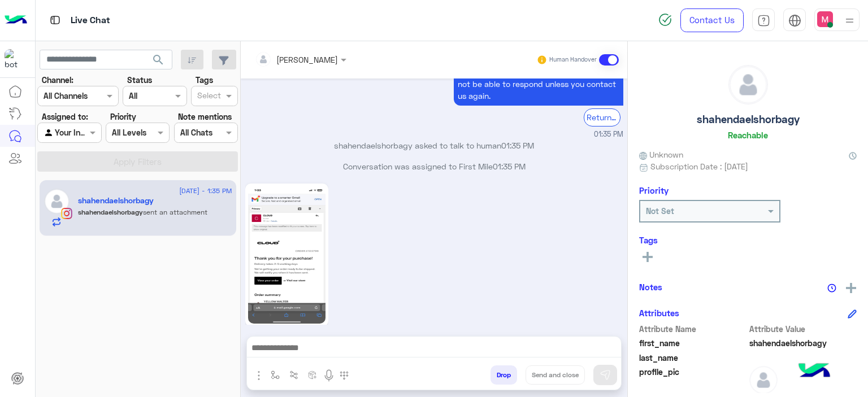  Describe the element at coordinates (825, 19) in the screenshot. I see `img: userImage` at that location.